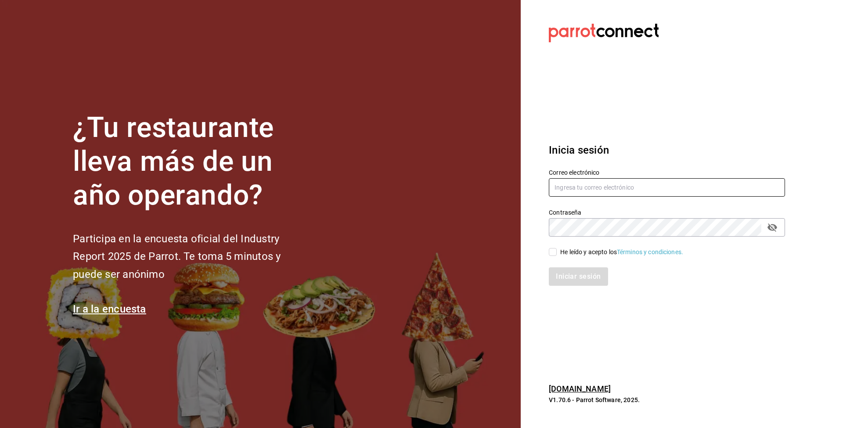 The height and width of the screenshot is (428, 868). What do you see at coordinates (109, 309) in the screenshot?
I see `a: Ir a la encuesta` at bounding box center [109, 309].